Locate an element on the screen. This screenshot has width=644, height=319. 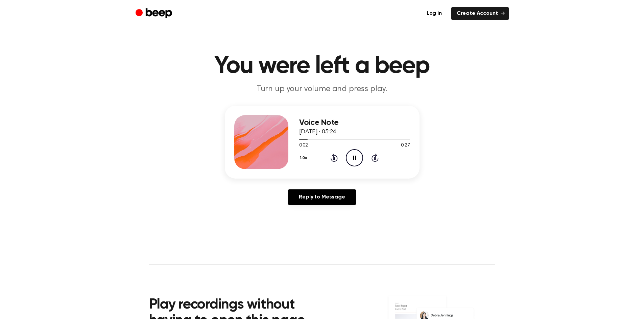
a: Log in is located at coordinates (434, 13).